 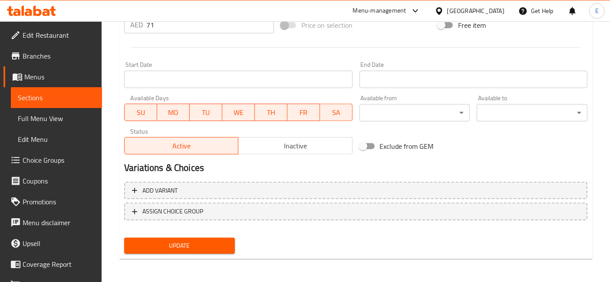 What do you see at coordinates (336, 113) in the screenshot?
I see `button: SA` at bounding box center [336, 113].